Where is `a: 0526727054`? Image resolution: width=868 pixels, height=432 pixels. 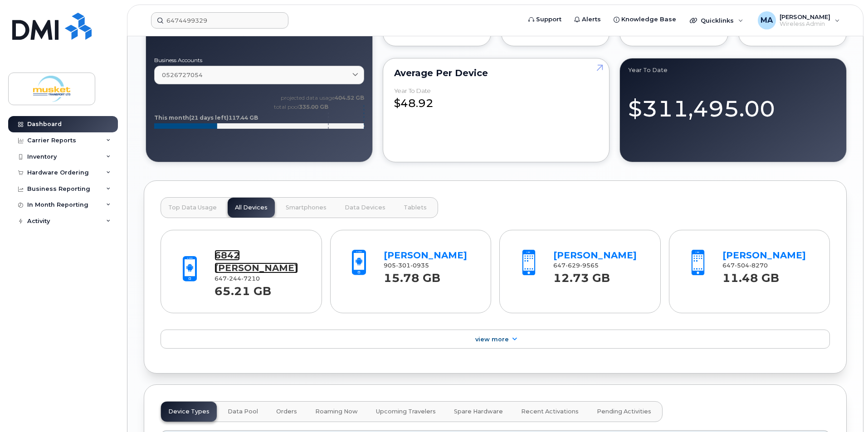
a: 0526727054 is located at coordinates (259, 75).